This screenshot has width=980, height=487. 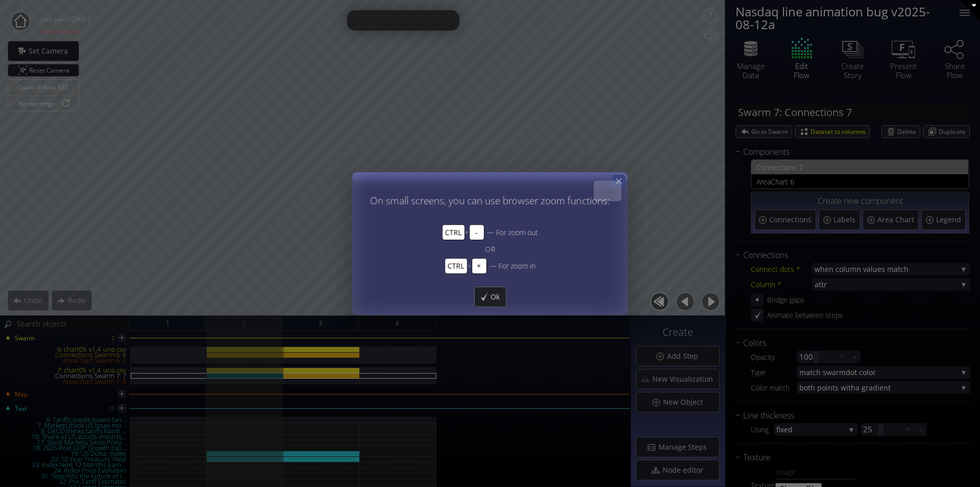 What do you see at coordinates (490, 200) in the screenshot?
I see `h4: On small screens, you can use browser zoom functions:` at bounding box center [490, 200].